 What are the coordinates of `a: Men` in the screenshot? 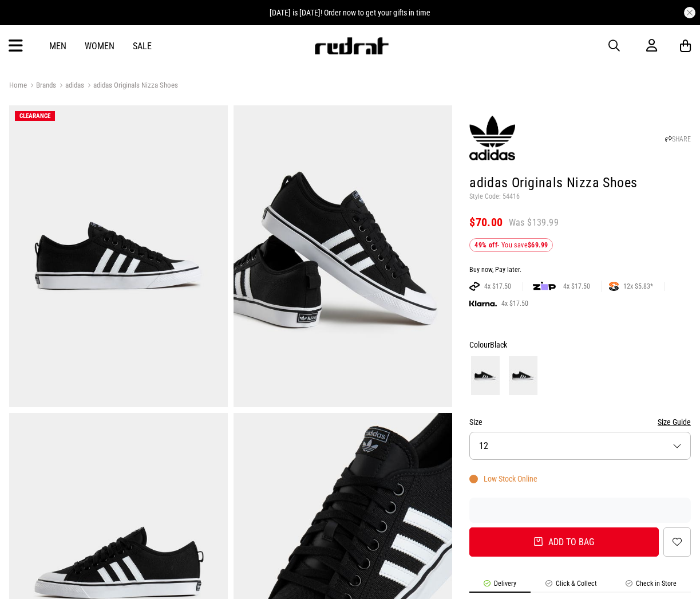 It's located at (58, 46).